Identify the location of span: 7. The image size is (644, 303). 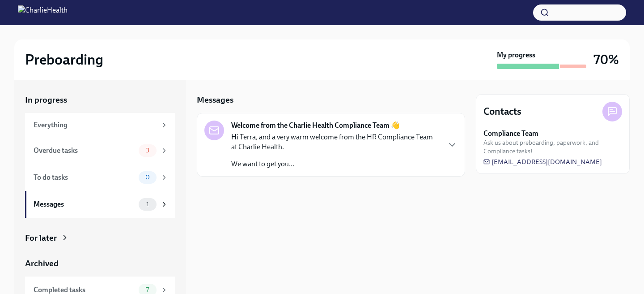
(148, 289).